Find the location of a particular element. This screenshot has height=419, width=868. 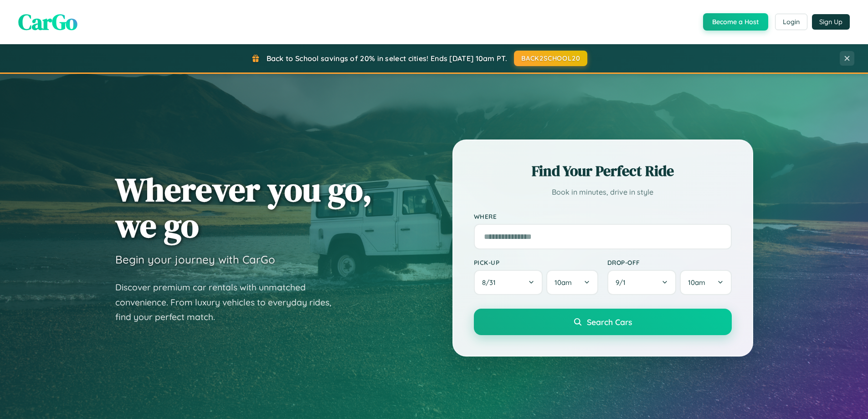

span: CarGo is located at coordinates (48, 22).